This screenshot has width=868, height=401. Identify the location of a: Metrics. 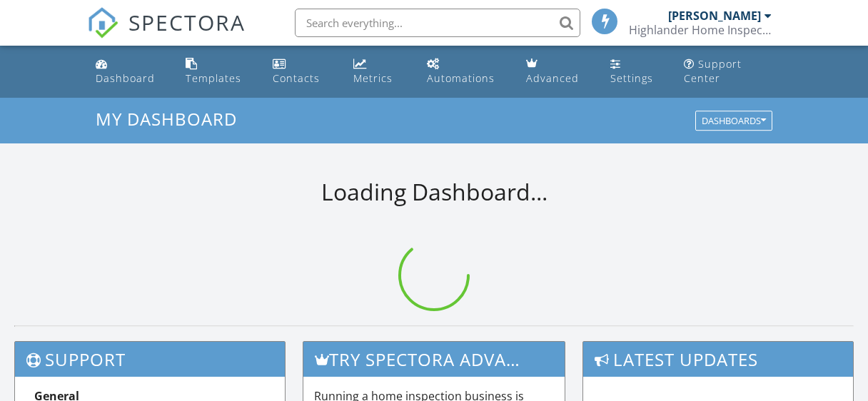
(378, 71).